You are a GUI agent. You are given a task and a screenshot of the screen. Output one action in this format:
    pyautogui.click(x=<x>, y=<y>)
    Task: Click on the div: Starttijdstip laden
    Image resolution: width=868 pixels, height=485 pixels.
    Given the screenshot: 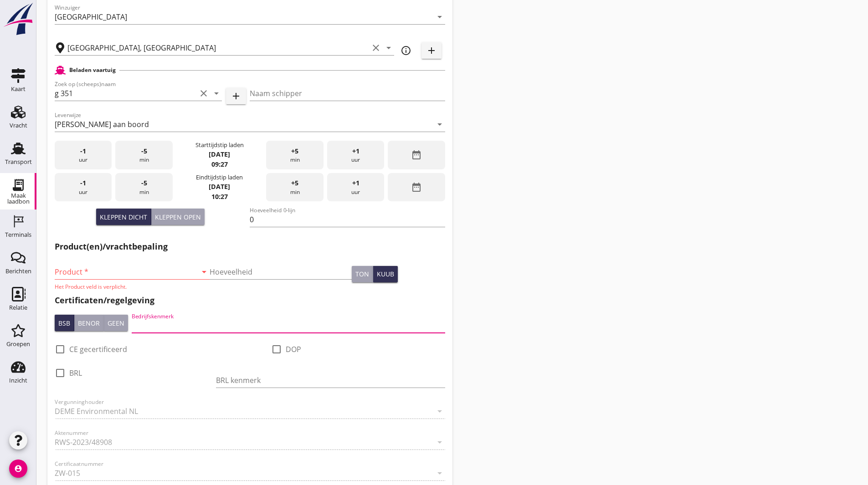 What is the action you would take?
    pyautogui.click(x=220, y=145)
    